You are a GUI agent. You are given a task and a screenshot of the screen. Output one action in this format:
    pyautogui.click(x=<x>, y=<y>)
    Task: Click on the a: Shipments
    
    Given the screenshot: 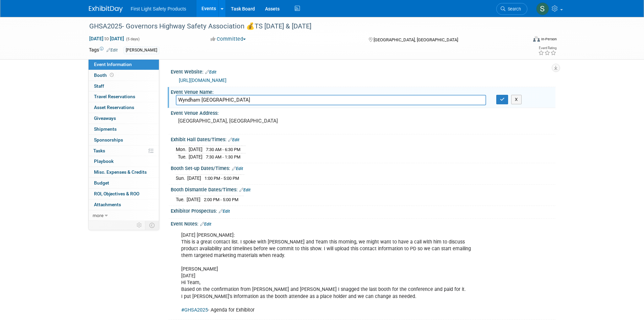 What is the action you would take?
    pyautogui.click(x=124, y=129)
    